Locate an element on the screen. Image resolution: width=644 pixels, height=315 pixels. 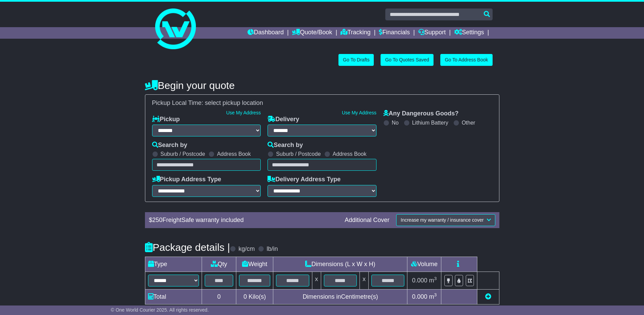
button: Increase my warranty / insurance cover is located at coordinates (445, 220).